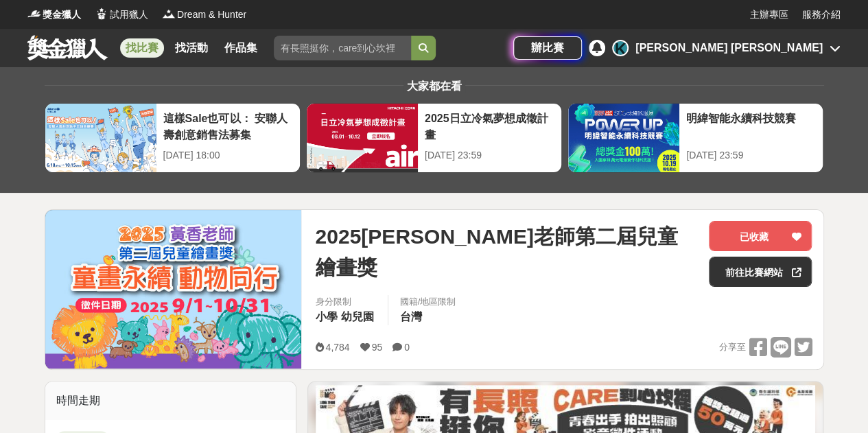  What do you see at coordinates (342, 48) in the screenshot?
I see `input: 有長照挺你，care到心坎裡！青春出手，拍出照顧 影音徵件活動` at bounding box center [342, 48].